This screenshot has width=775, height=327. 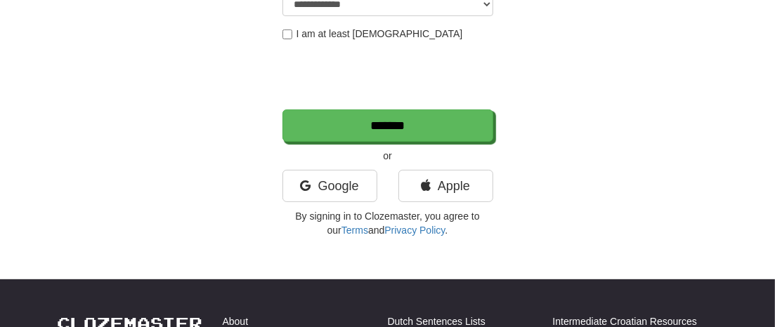 What do you see at coordinates (388, 156) in the screenshot?
I see `p: or` at bounding box center [388, 156].